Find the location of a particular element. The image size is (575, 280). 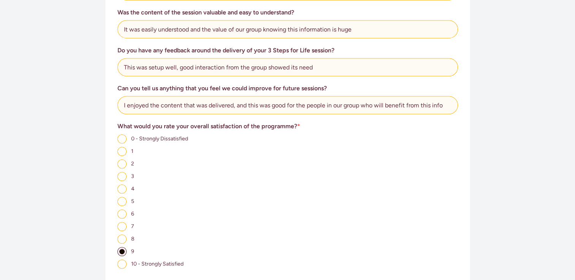

span: 8 is located at coordinates (133, 239).